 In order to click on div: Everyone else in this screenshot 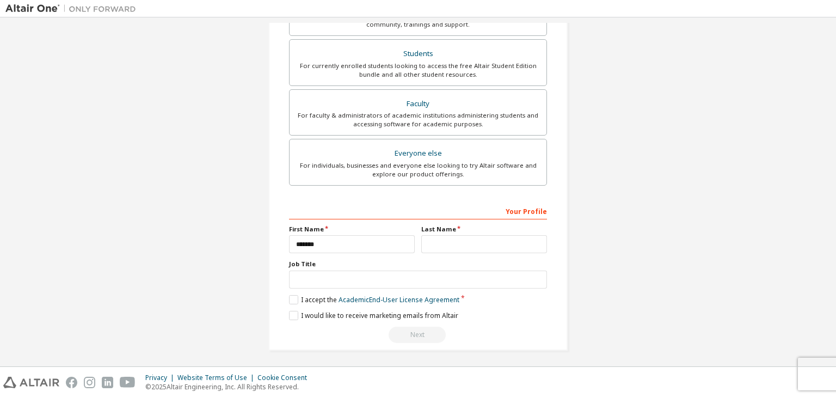, I will do `click(418, 154)`.